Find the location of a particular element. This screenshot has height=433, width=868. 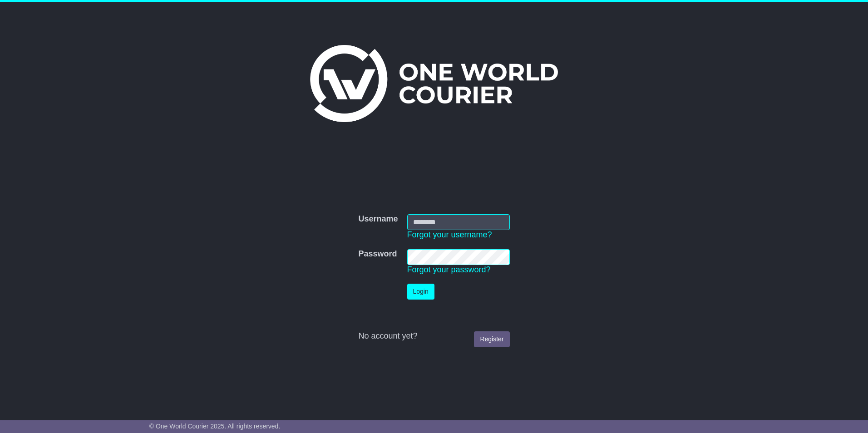

a: Register is located at coordinates (492, 339).